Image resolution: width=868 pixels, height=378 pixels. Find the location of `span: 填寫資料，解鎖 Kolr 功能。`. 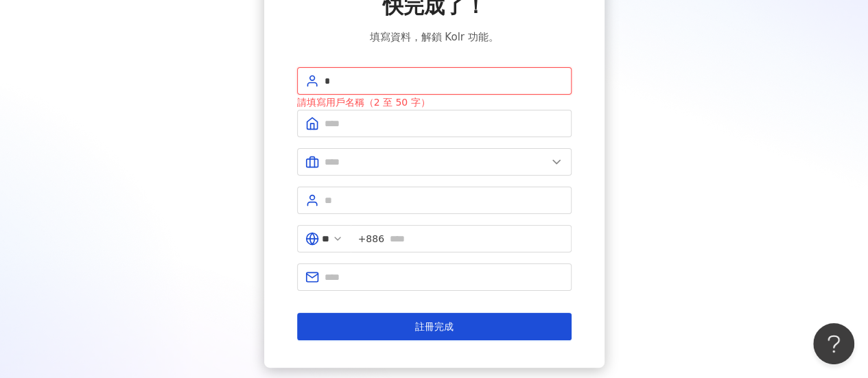

span: 填寫資料，解鎖 Kolr 功能。 is located at coordinates (434, 37).